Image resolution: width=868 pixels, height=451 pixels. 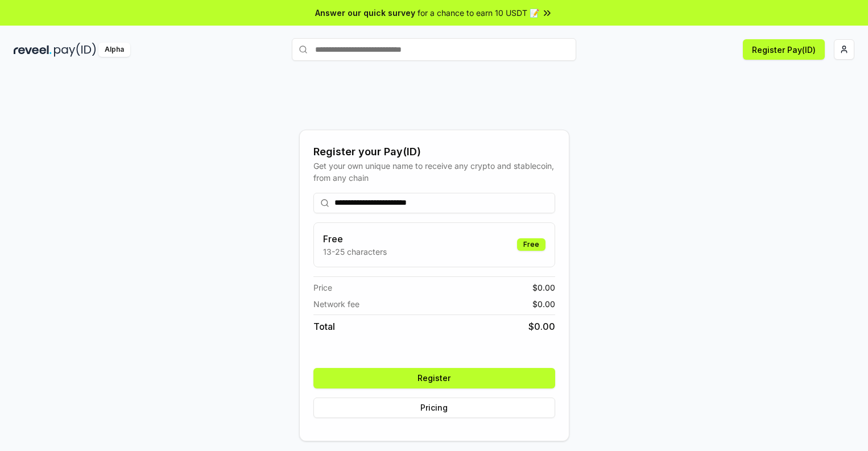 What do you see at coordinates (365, 12) in the screenshot?
I see `span: Answer our quick survey` at bounding box center [365, 12].